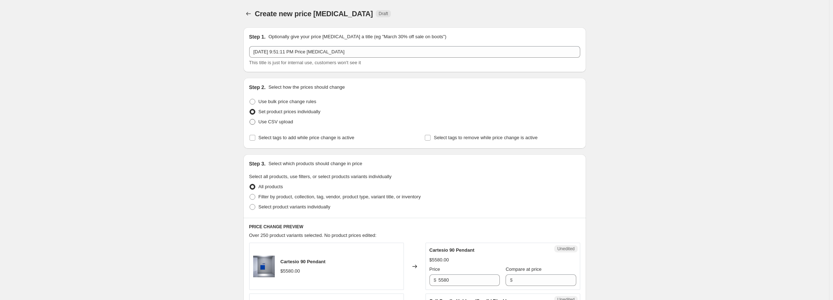  I want to click on span: Filter by product, collection, tag, vendor, product type, variant title, or inventory, so click(340, 197).